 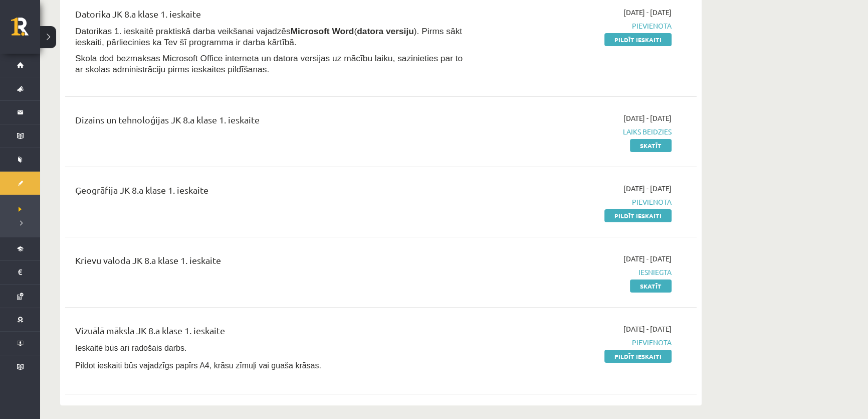 What do you see at coordinates (271, 122) in the screenshot?
I see `div: Dizains un tehnoloģijas JK 8.a klase 1. ieskaite` at bounding box center [271, 122].